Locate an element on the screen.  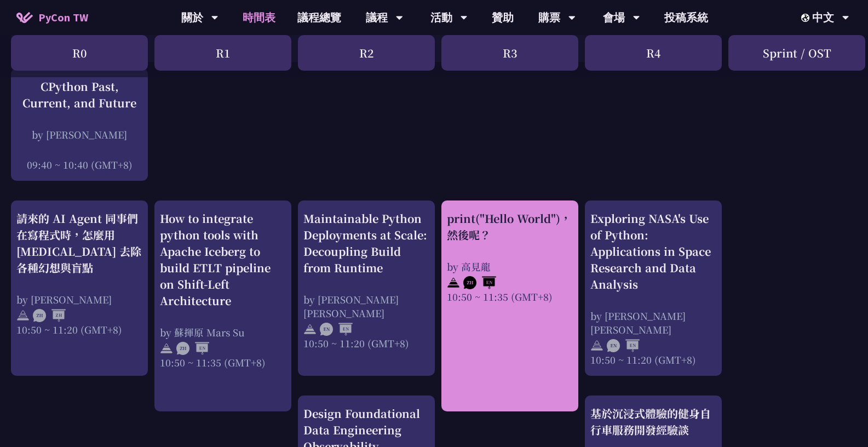
div: 基於沉浸式體驗的健身自行車服務開發經驗談 is located at coordinates (653, 422).